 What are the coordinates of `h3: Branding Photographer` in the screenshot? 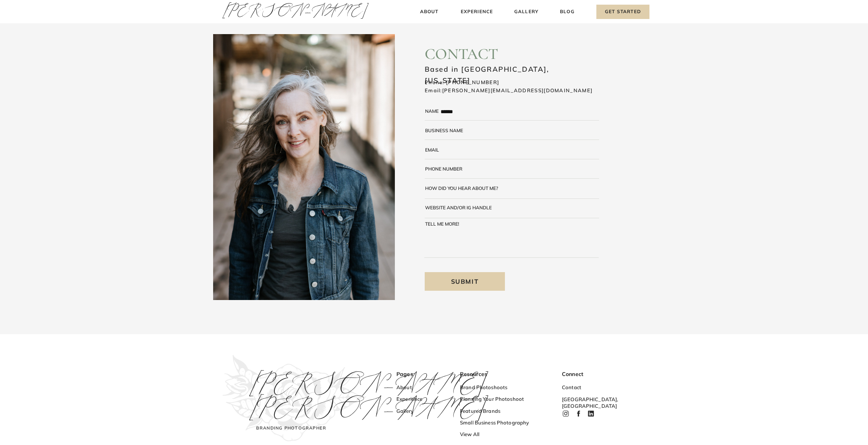 It's located at (291, 429).